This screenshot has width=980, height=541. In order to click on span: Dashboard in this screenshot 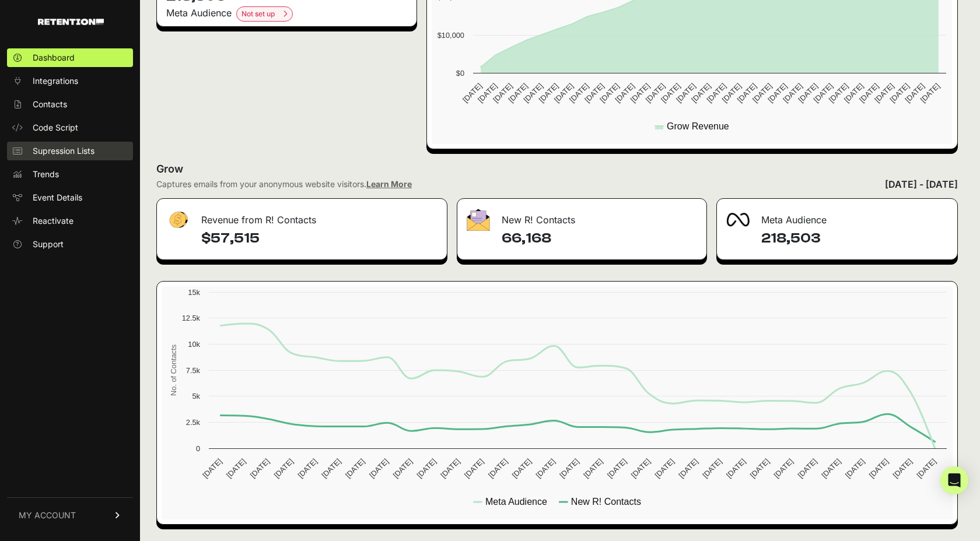, I will do `click(54, 58)`.